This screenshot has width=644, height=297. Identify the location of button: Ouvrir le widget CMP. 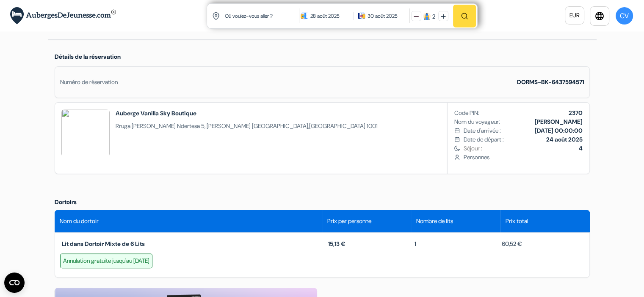
(14, 283).